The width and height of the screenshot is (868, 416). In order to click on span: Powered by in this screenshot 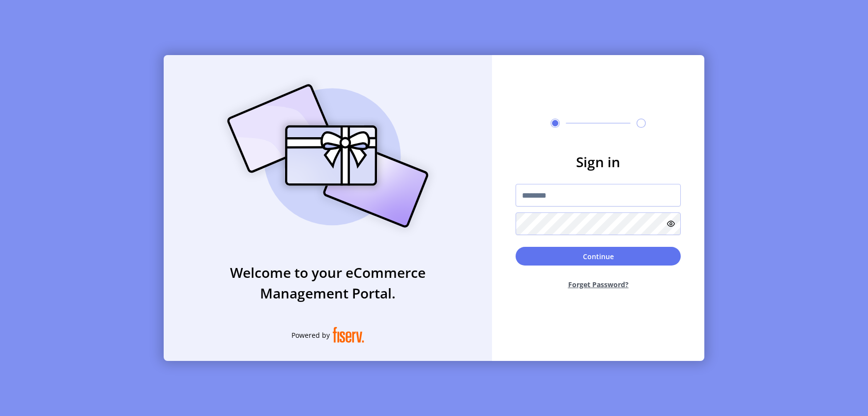, I will do `click(311, 335)`.